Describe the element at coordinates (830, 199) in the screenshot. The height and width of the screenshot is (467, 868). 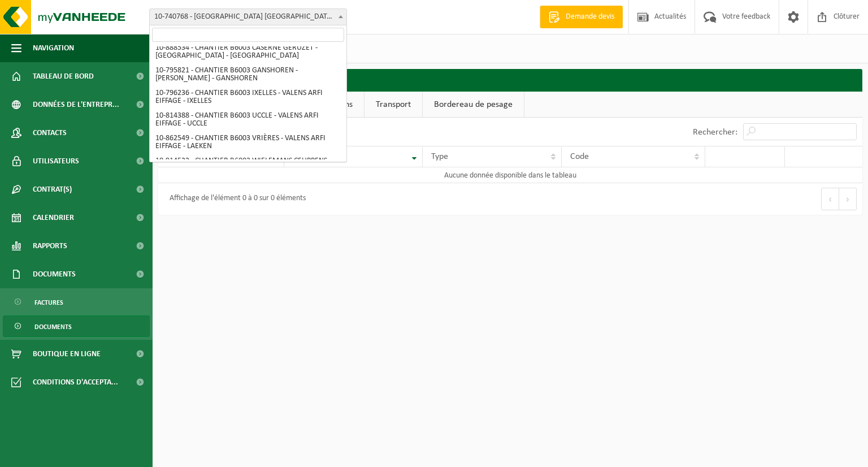
I see `button: Previous` at that location.